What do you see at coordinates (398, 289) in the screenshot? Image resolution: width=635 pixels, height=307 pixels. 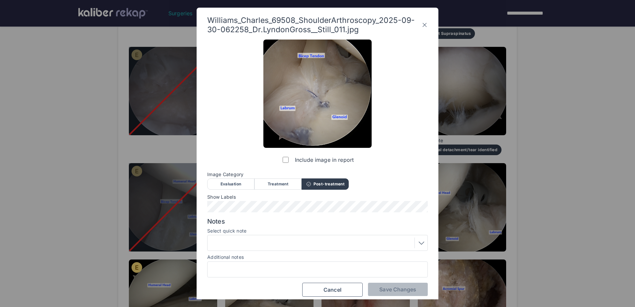 I see `span: Save Changes` at bounding box center [398, 289].